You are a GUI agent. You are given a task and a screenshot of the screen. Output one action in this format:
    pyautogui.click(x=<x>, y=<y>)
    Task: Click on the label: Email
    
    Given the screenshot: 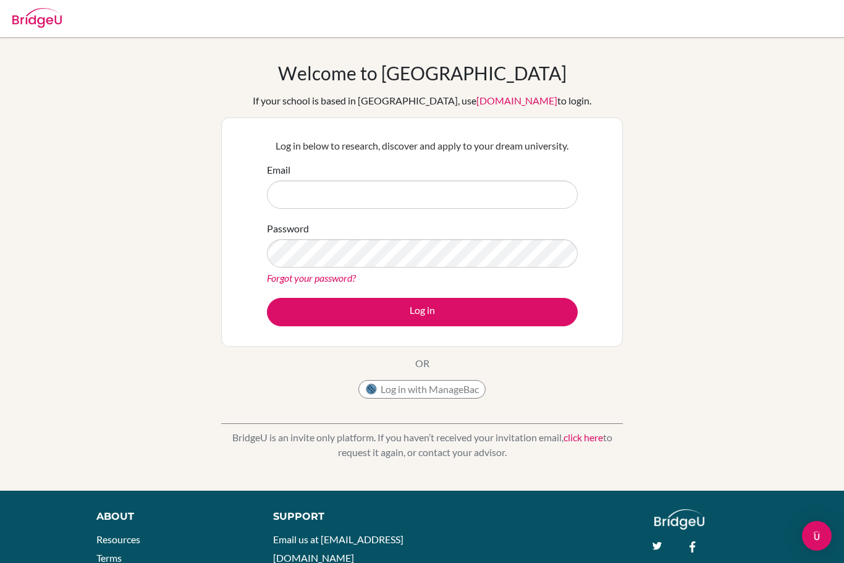 What is the action you would take?
    pyautogui.click(x=279, y=170)
    